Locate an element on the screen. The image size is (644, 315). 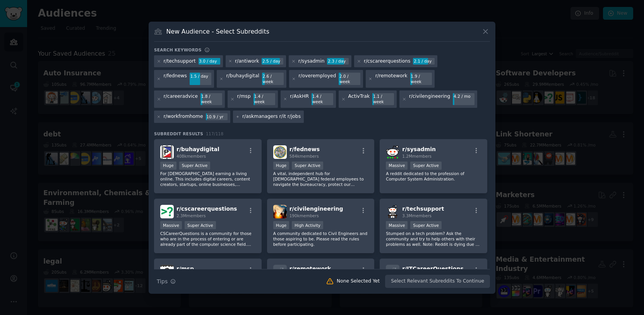
p: A community dedicated to Civil Engineers and those aspiring to be. Please read the rules before p... is located at coordinates (321, 239).